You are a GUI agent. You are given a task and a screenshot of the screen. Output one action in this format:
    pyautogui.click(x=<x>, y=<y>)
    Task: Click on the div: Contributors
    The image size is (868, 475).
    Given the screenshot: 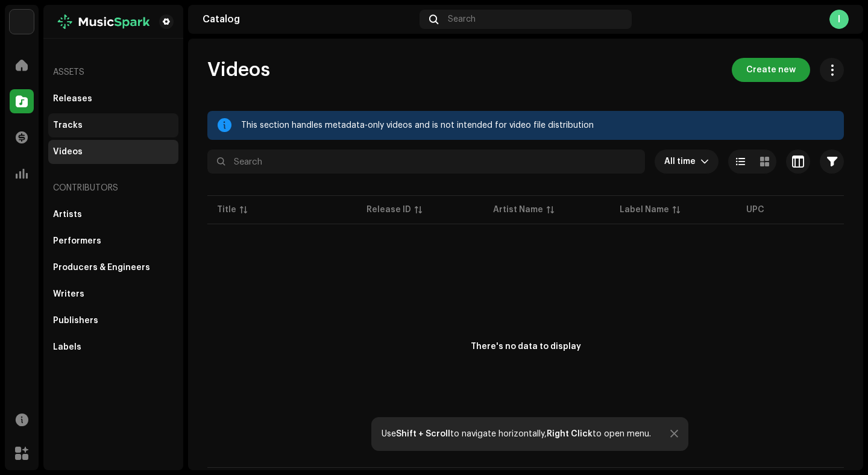 What is the action you would take?
    pyautogui.click(x=113, y=188)
    